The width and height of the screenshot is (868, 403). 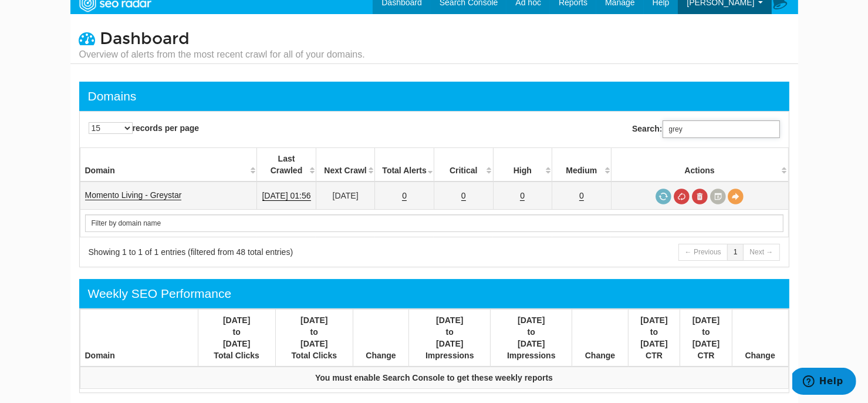 What do you see at coordinates (706, 129) in the screenshot?
I see `label: Search:` at bounding box center [706, 129].